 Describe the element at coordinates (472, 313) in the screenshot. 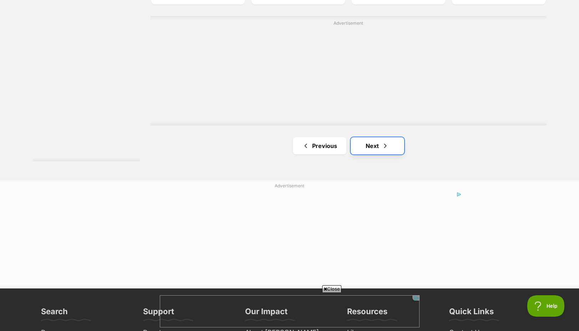

I see `h3: Quick Links` at that location.